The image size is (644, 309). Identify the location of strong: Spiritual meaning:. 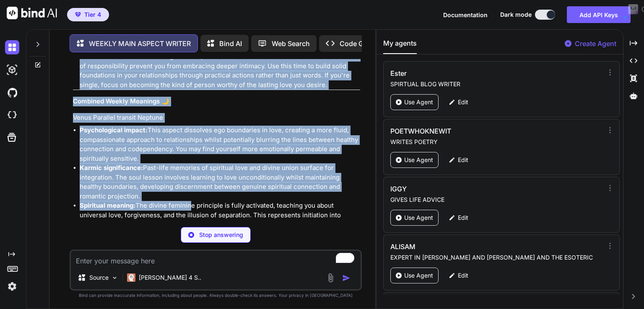
(107, 206).